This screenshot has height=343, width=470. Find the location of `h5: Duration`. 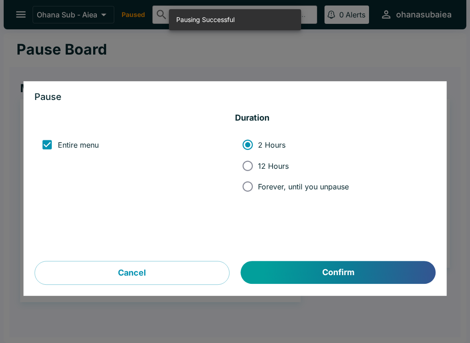

h5: Duration is located at coordinates (335, 118).